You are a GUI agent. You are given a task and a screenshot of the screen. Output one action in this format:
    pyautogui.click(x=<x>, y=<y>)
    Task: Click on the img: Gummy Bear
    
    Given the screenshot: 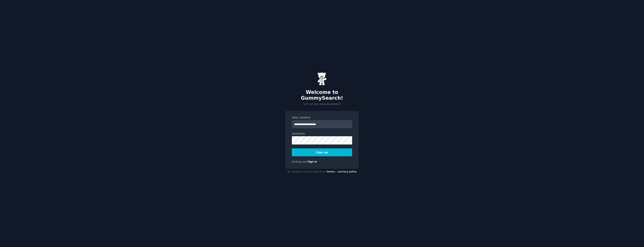 What is the action you would take?
    pyautogui.click(x=322, y=79)
    